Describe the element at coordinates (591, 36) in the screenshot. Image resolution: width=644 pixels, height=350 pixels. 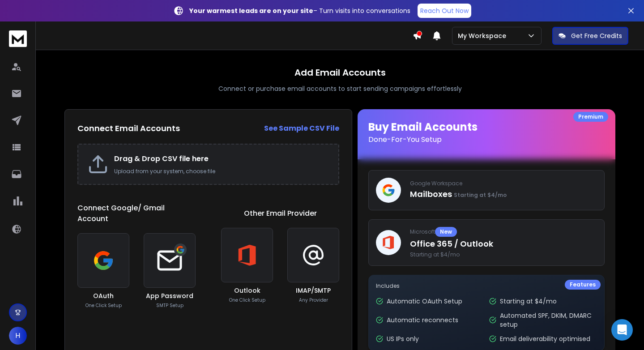
I see `button: Get Free Credits` at that location.